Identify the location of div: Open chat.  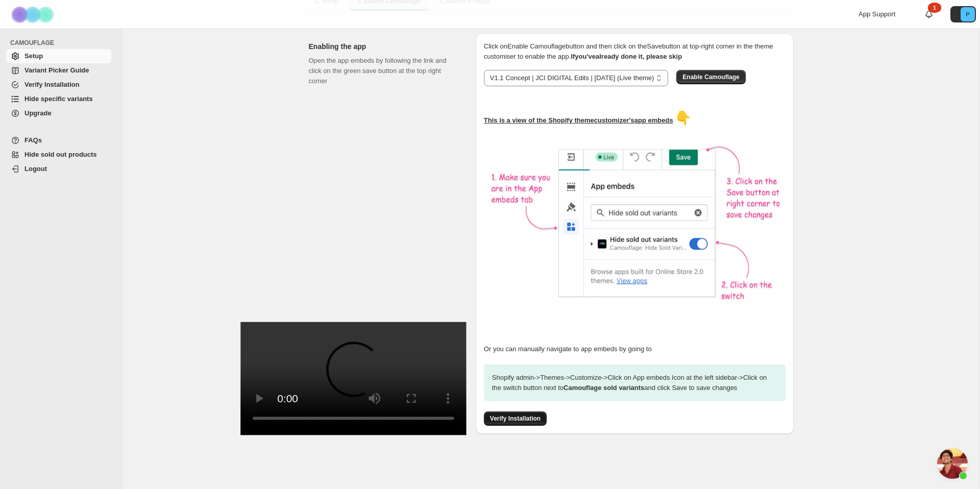
(953, 464).